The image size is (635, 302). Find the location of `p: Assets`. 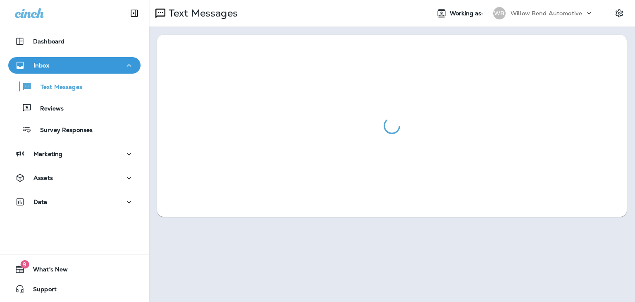

p: Assets is located at coordinates (43, 178).